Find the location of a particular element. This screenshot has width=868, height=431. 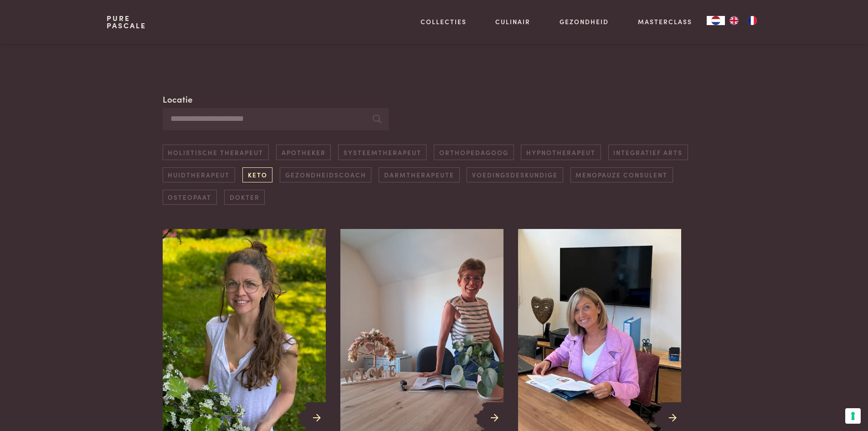

a: Gezondheidscoach is located at coordinates (325, 174).